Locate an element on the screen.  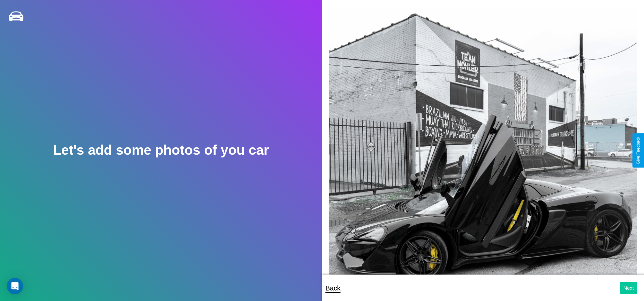
button: Next is located at coordinates (628, 288).